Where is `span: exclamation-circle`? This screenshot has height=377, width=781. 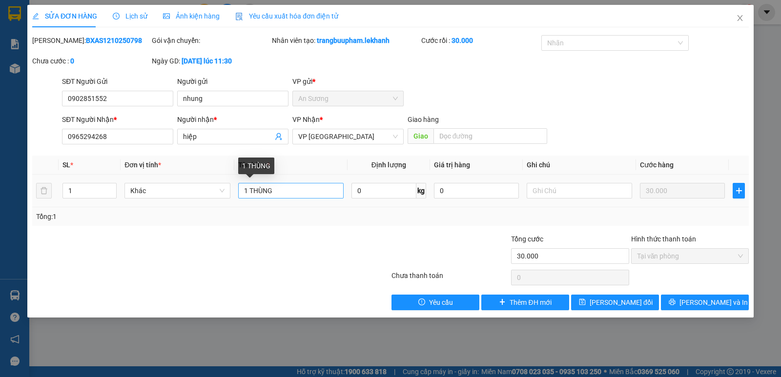
span: exclamation-circle is located at coordinates (422, 303).